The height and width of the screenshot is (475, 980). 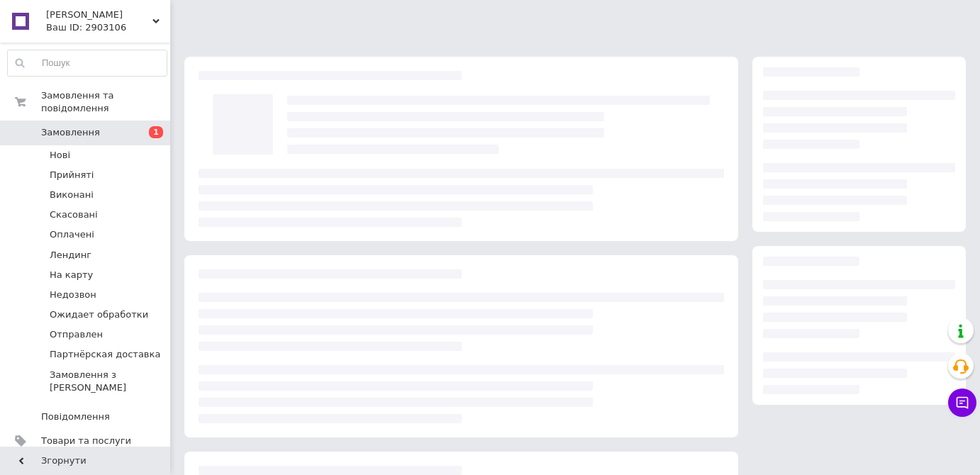 What do you see at coordinates (71, 275) in the screenshot?
I see `span: На карту` at bounding box center [71, 275].